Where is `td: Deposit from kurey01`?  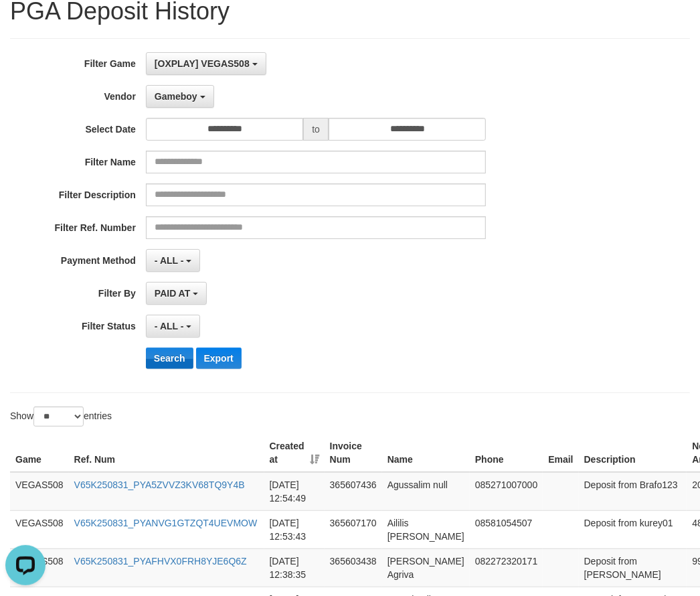 td: Deposit from kurey01 is located at coordinates (633, 529).